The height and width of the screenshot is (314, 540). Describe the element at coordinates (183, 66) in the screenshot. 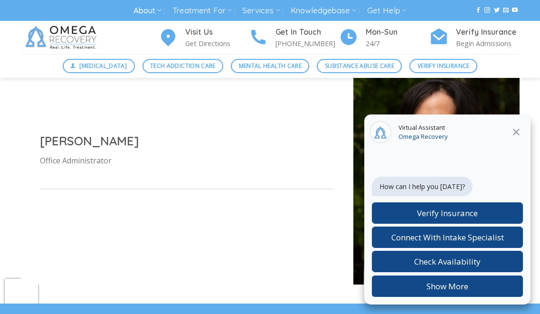

I see `a: Tech Addiction Care` at that location.